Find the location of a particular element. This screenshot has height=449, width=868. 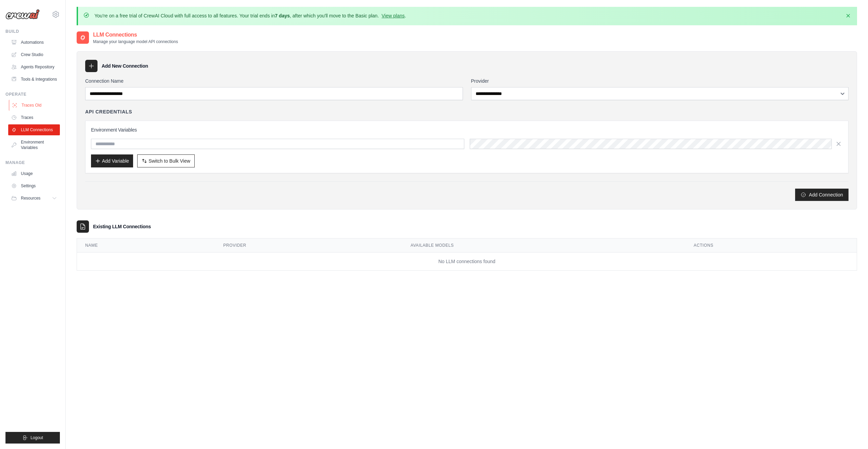

h2: LLM Connections is located at coordinates (135, 35).